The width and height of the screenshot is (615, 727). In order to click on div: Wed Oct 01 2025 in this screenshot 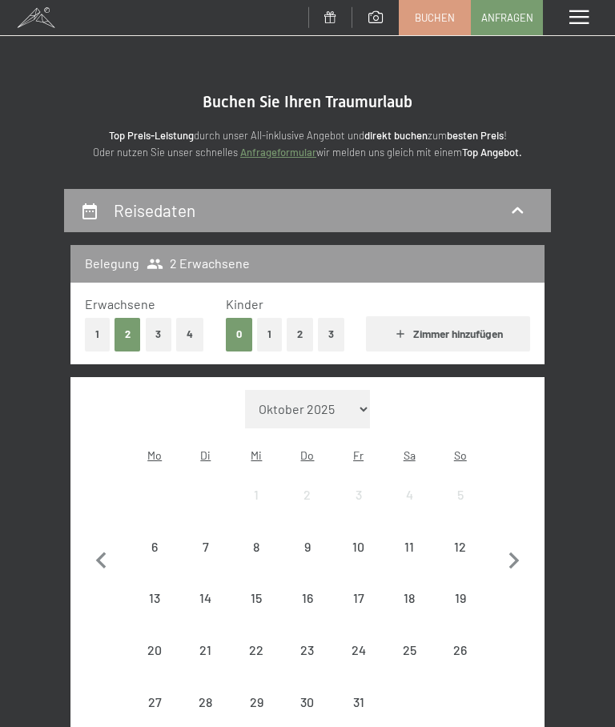, I will do `click(257, 495)`.